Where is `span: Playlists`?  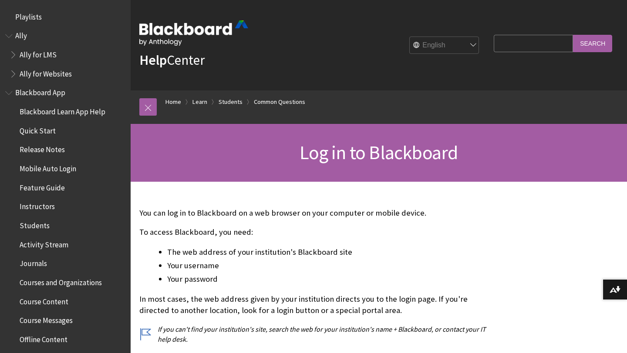
span: Playlists is located at coordinates (28, 15).